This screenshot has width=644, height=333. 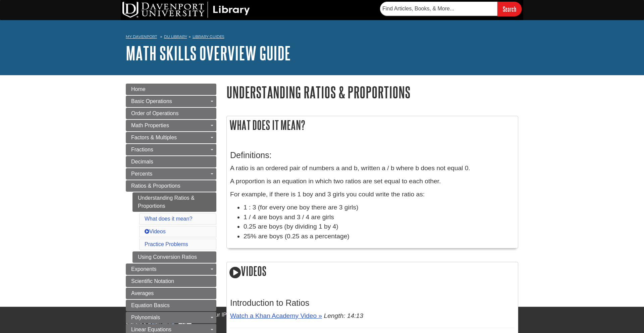 What do you see at coordinates (372, 92) in the screenshot?
I see `h1: Understanding Ratios & Proportions` at bounding box center [372, 92].